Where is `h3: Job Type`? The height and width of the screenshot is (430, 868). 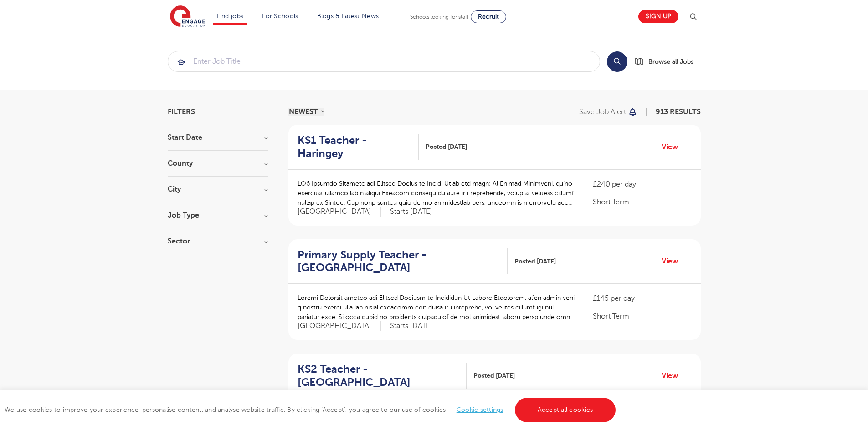
h3: Job Type is located at coordinates (218, 215).